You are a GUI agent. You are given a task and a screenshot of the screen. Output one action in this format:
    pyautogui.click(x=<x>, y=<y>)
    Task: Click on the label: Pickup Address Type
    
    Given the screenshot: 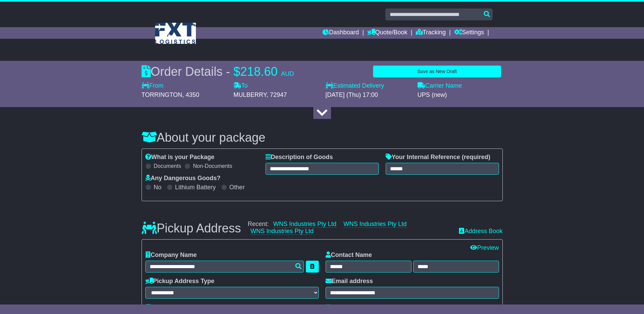 What is the action you would take?
    pyautogui.click(x=180, y=282)
    